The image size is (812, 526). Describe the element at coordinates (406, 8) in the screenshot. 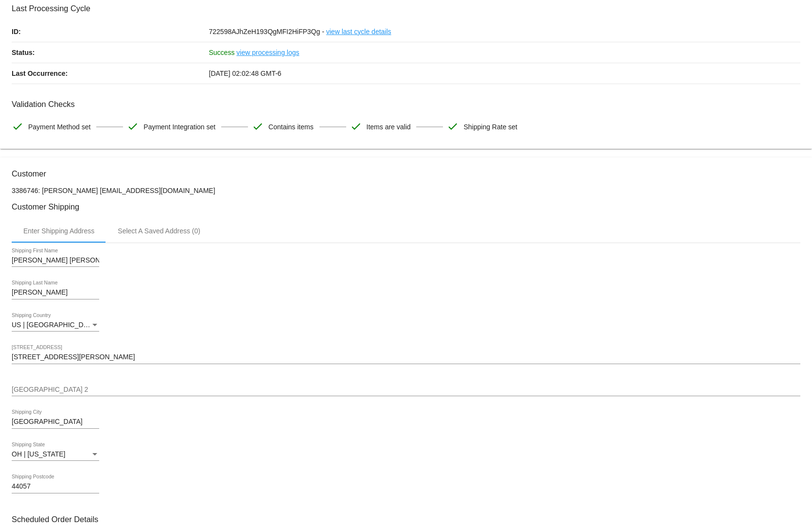

I see `h3: Last Processing Cycle` at that location.